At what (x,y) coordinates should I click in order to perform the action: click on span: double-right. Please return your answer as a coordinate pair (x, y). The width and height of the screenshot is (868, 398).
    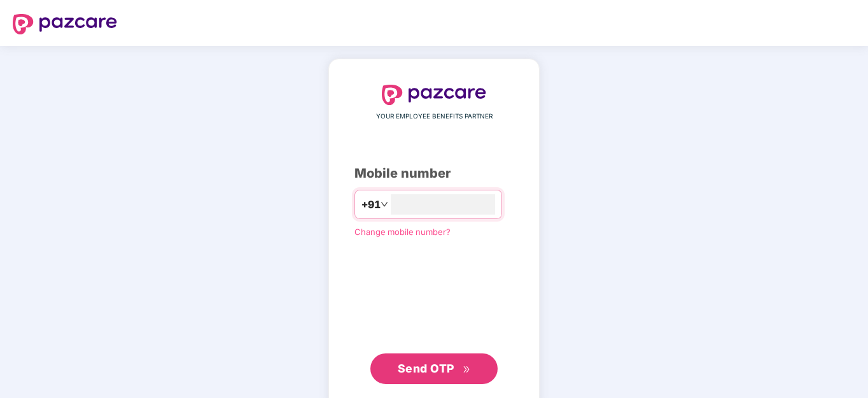
    Looking at the image, I should click on (466, 369).